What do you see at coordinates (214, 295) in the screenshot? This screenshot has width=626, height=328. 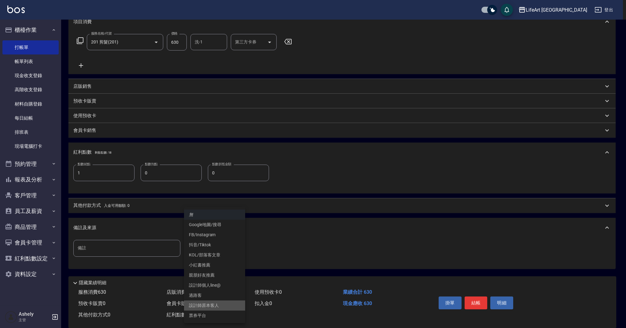 I see `li: 過路客` at bounding box center [214, 295].